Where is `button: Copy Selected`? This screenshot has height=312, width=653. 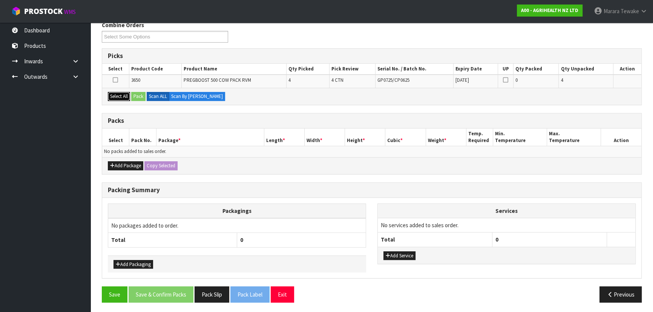 button: Copy Selected is located at coordinates (161, 166).